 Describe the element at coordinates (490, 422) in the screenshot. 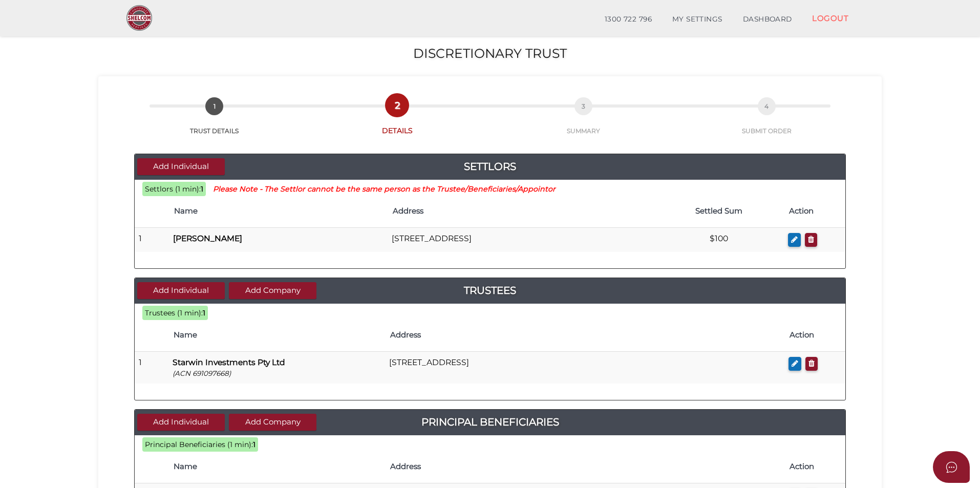

I see `a: Principal Beneficiaries` at that location.